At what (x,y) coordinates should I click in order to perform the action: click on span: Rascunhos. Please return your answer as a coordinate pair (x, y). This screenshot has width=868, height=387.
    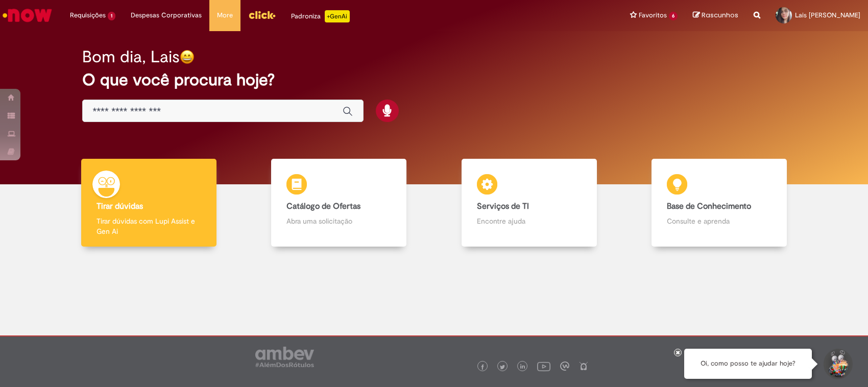
    Looking at the image, I should click on (720, 15).